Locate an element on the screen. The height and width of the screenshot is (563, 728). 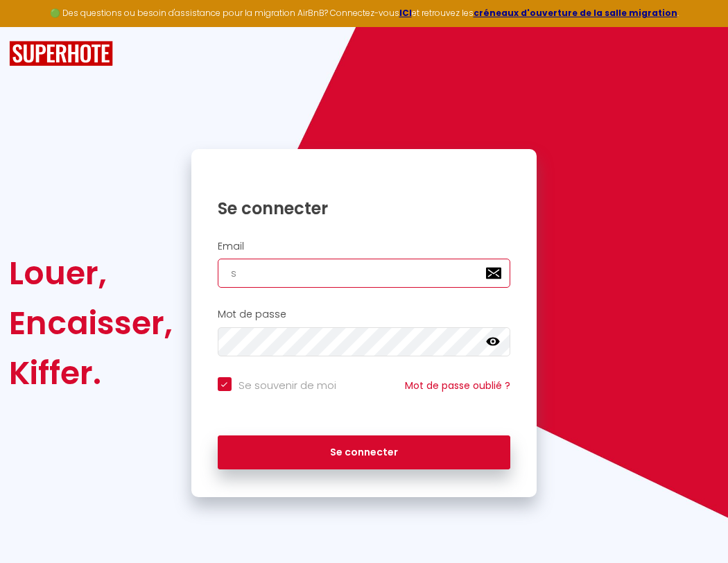
h1: Se connecter is located at coordinates (364, 208).